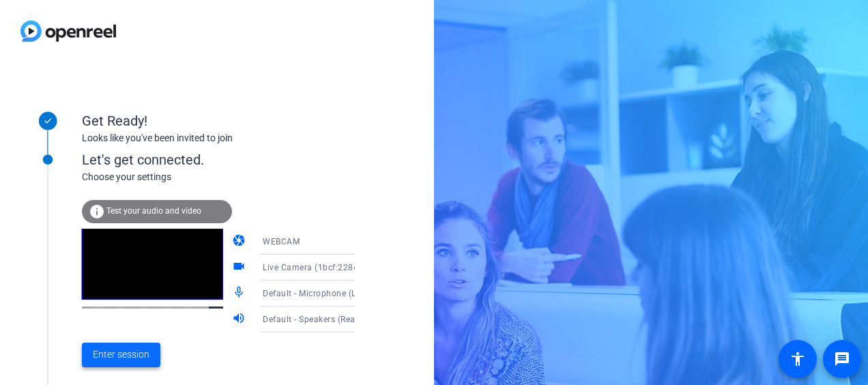 The height and width of the screenshot is (385, 868). I want to click on mat-icon: accessibility, so click(798, 360).